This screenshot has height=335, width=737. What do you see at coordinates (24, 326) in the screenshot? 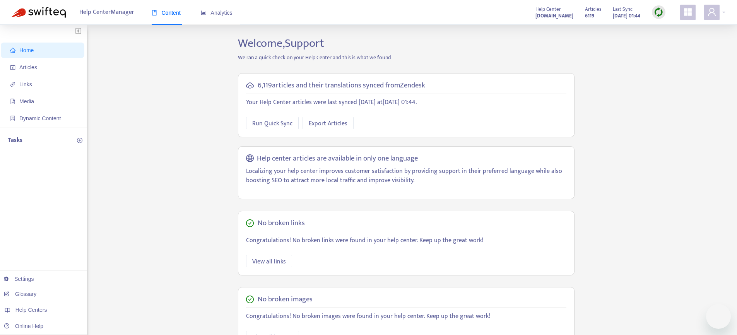
I see `a: Online Help` at bounding box center [24, 326].